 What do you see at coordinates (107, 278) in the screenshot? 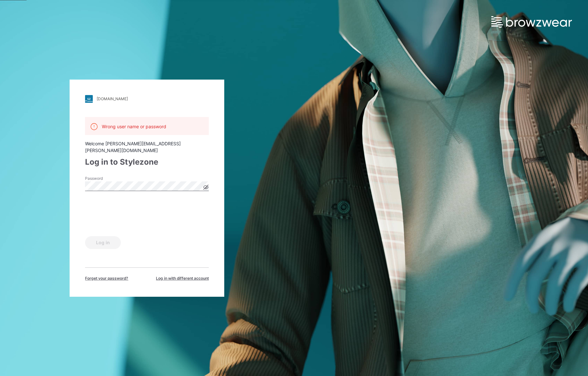
I see `span: Forget your password?` at bounding box center [107, 278].